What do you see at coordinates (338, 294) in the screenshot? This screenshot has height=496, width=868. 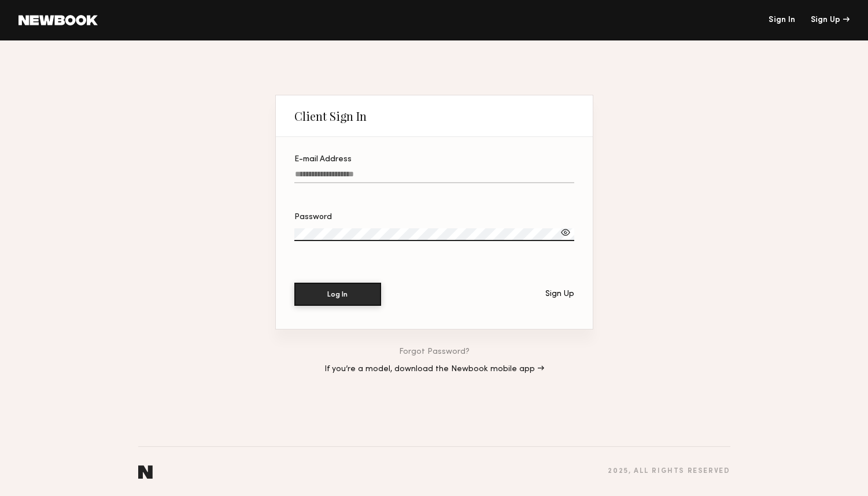 I see `button: Log In` at bounding box center [338, 294].